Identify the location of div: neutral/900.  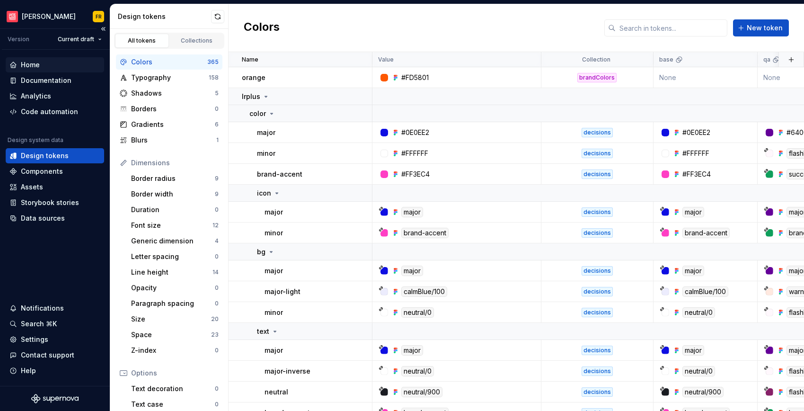
(703, 392).